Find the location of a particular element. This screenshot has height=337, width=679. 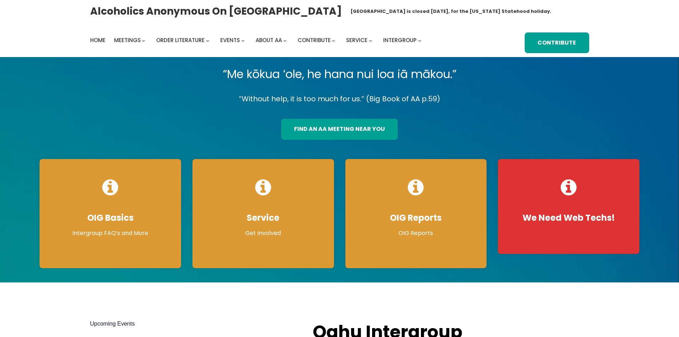

span: Intergroup is located at coordinates (400, 40).